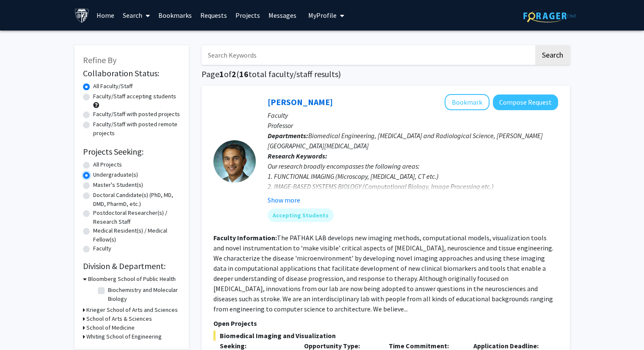  What do you see at coordinates (107, 164) in the screenshot?
I see `label: All Projects` at bounding box center [107, 164].